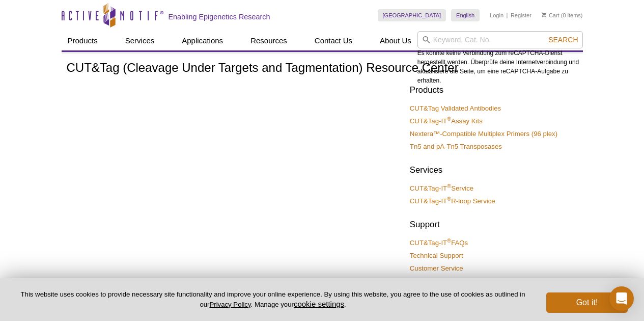 This screenshot has height=321, width=644. Describe the element at coordinates (334, 41) in the screenshot. I see `a: Contact Us` at that location.